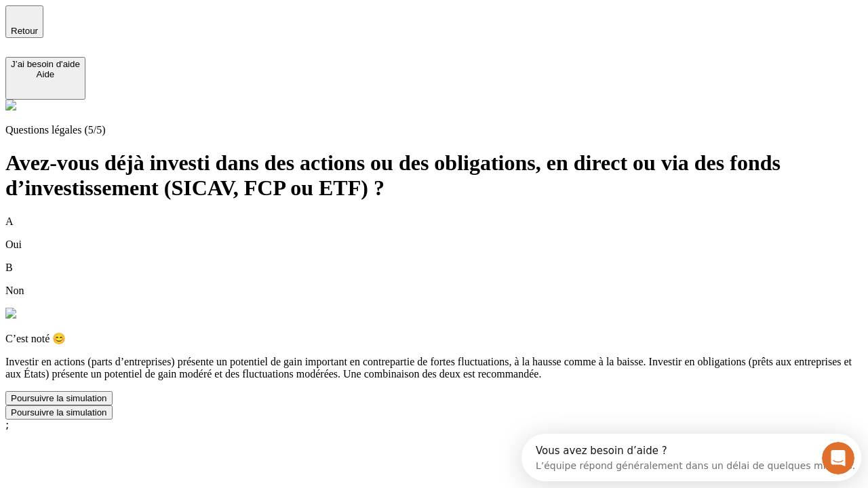 The image size is (868, 488). Describe the element at coordinates (45, 64) in the screenshot. I see `div: J’ai besoin d'aide` at that location.